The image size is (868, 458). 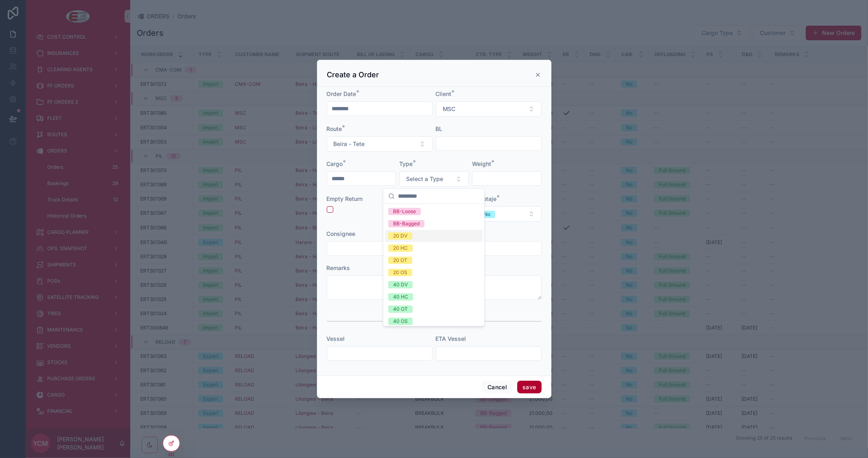 What do you see at coordinates (481, 163) in the screenshot?
I see `span: Weight` at bounding box center [481, 163].